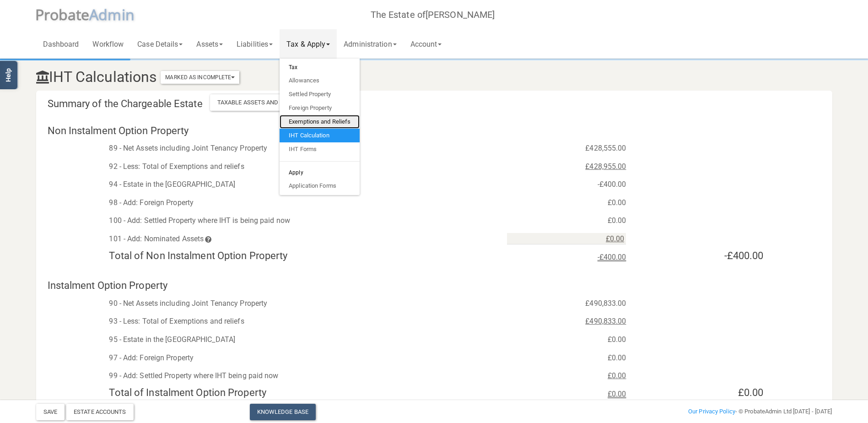 The image size is (868, 423). Describe the element at coordinates (108, 44) in the screenshot. I see `a: Workflow` at that location.